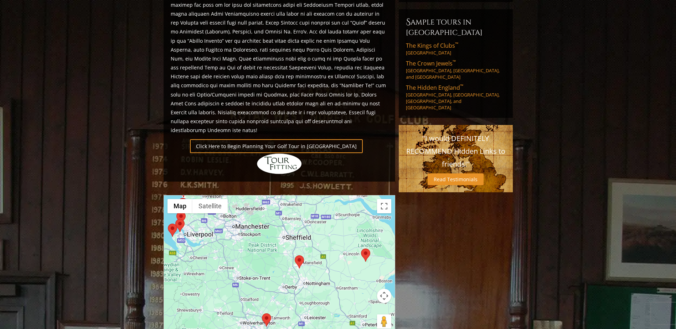 The height and width of the screenshot is (329, 676). Describe the element at coordinates (432, 46) in the screenshot. I see `span: The Kings of Clubs` at that location.